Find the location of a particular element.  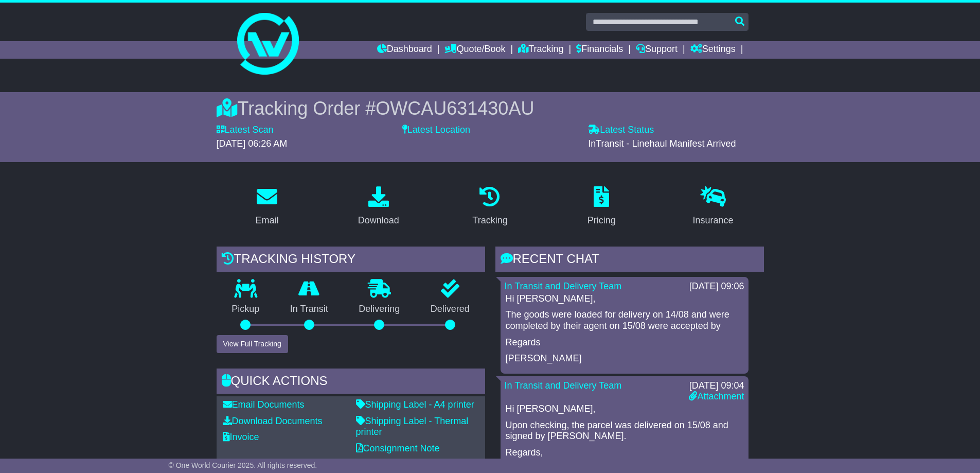

div: Tracking history is located at coordinates (351, 261).